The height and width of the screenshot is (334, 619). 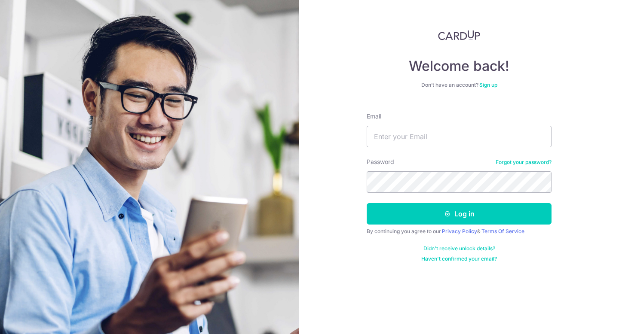 I want to click on a: Terms Of Service, so click(x=503, y=231).